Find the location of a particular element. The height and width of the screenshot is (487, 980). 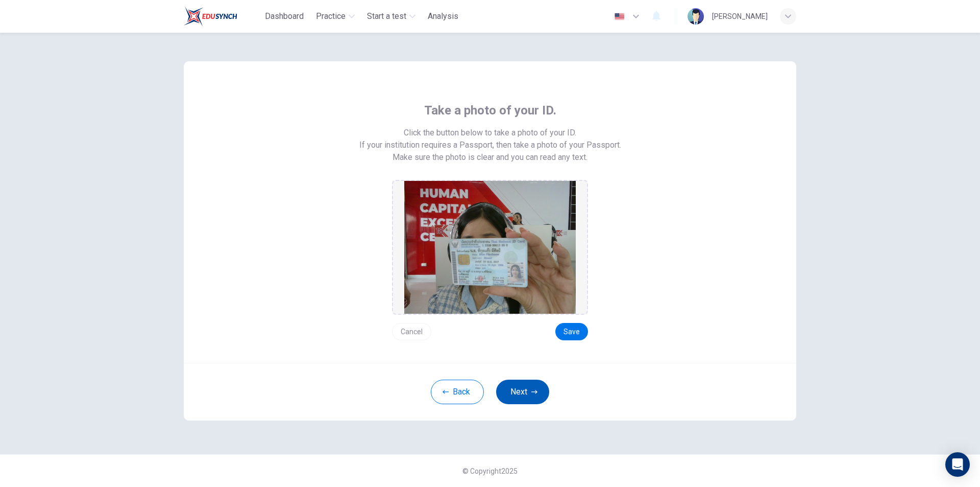

a: Dashboard is located at coordinates (284, 16).